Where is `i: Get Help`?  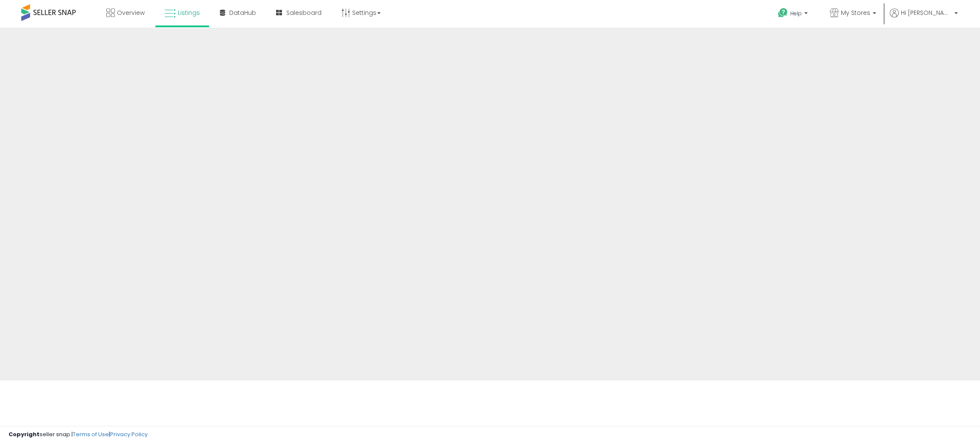 i: Get Help is located at coordinates (783, 13).